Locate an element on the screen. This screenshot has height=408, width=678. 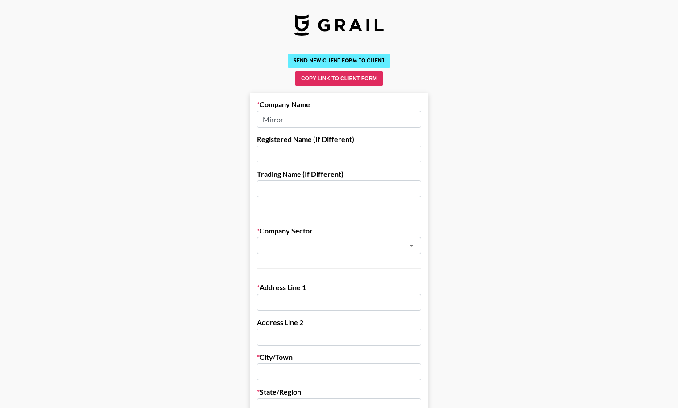
label: Address Line 1 is located at coordinates (339, 287).